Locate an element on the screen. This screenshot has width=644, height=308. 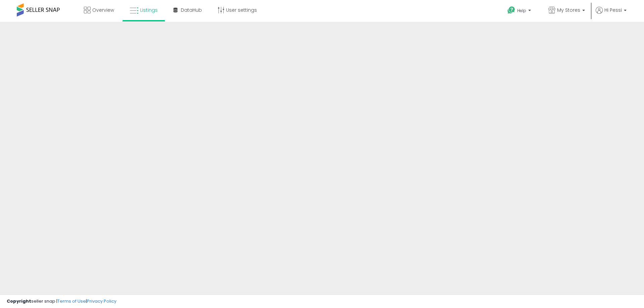
div: seller snap | | is located at coordinates (61, 301).